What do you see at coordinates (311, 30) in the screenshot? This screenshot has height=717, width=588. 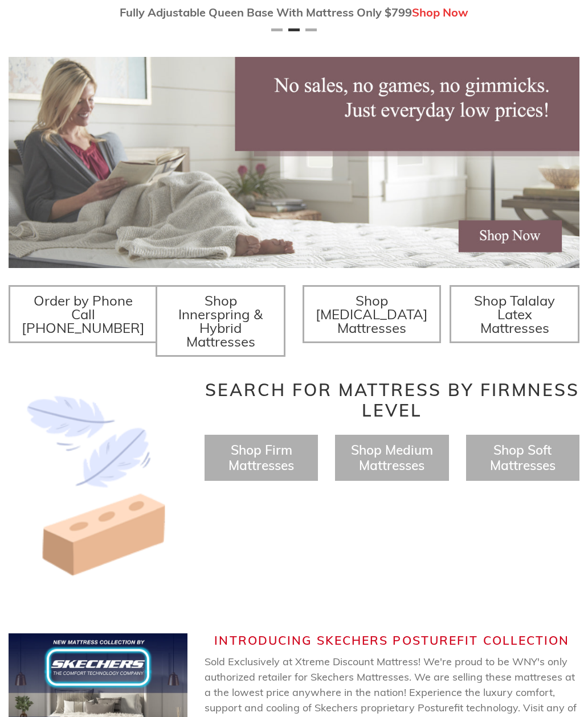 I see `button: Page 3` at bounding box center [311, 30].